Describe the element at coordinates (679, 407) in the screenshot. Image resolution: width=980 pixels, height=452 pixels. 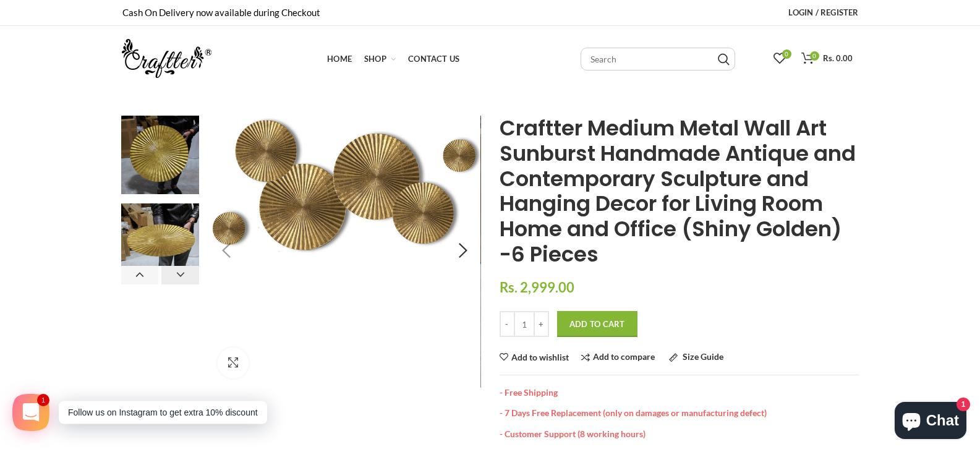
I see `div: - Free Shipping - 7 Days Free Replacement (only on damages or manufacturing defect) - Customer Su...` at that location.